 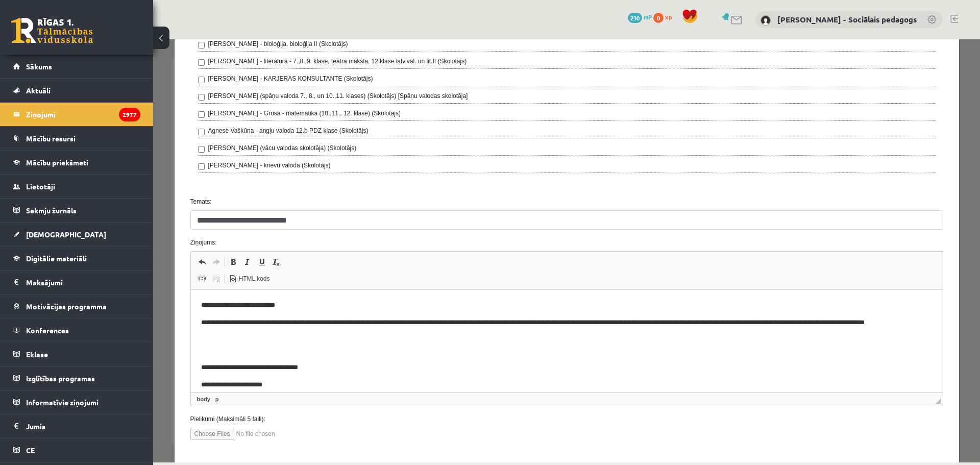 What do you see at coordinates (66, 306) in the screenshot?
I see `span: Motivācijas programma` at bounding box center [66, 306].